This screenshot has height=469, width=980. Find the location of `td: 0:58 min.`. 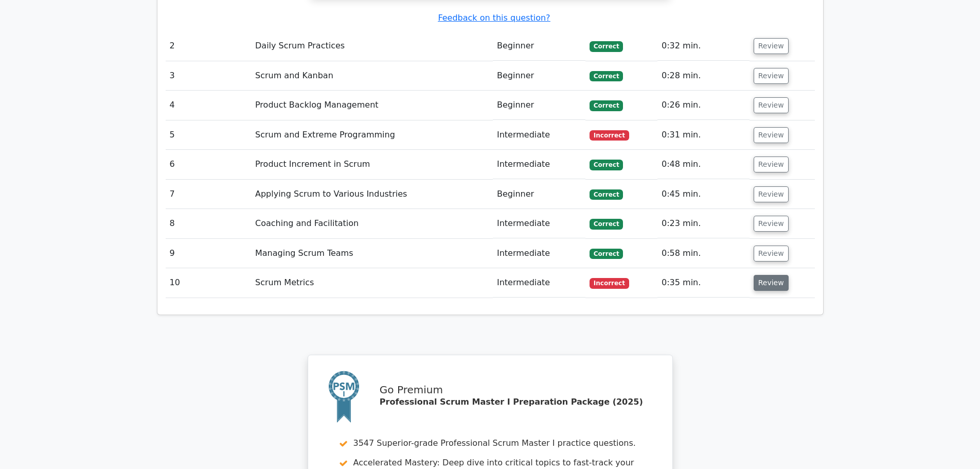

td: 0:58 min. is located at coordinates (704, 253).